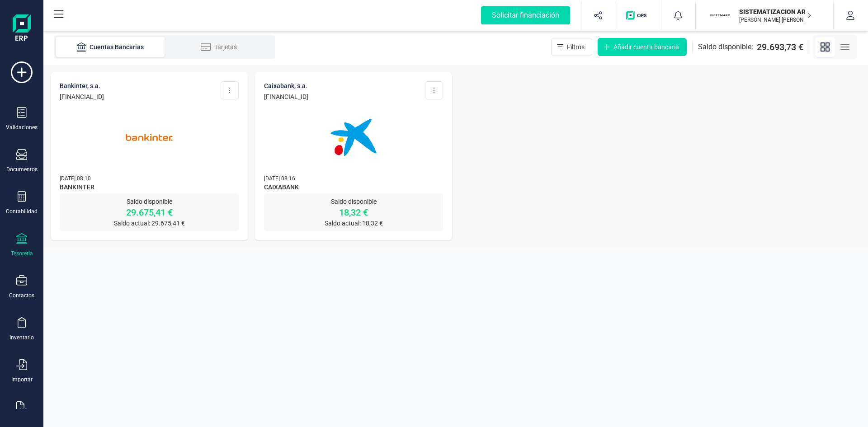  Describe the element at coordinates (82, 86) in the screenshot. I see `p: BANKINTER, S.A.` at that location.